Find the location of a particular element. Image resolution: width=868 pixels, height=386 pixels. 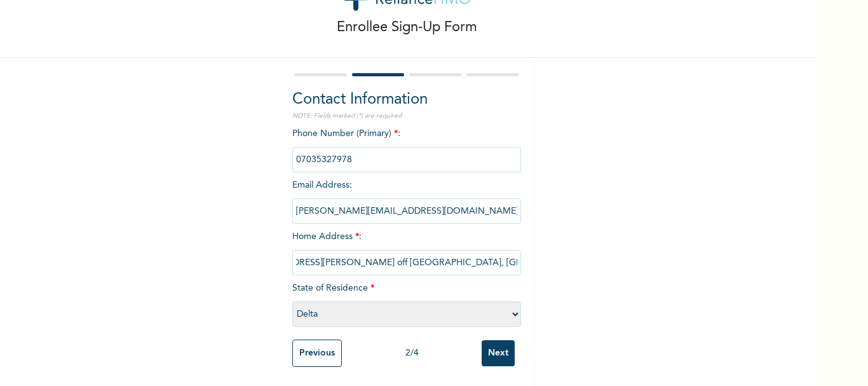

span: Phone Number (Primary) : is located at coordinates (406, 146).